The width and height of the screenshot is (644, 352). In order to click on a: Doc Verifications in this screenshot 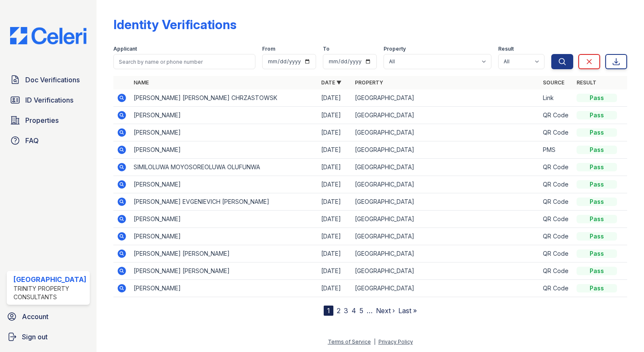, I will do `click(48, 79)`.